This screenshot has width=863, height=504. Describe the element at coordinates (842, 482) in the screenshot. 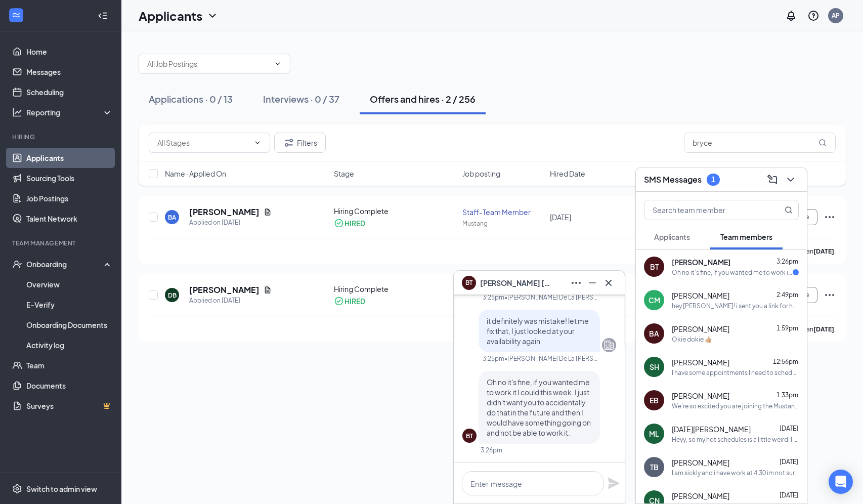

I see `div: Open Intercom Messenger` at that location.